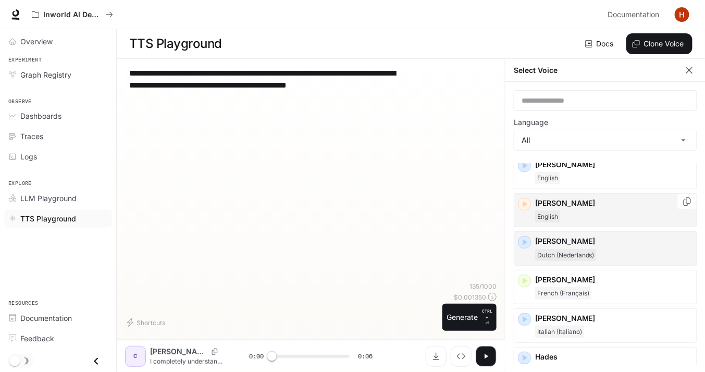  What do you see at coordinates (559, 332) in the screenshot?
I see `span: Italian (Italiano)` at bounding box center [559, 332].